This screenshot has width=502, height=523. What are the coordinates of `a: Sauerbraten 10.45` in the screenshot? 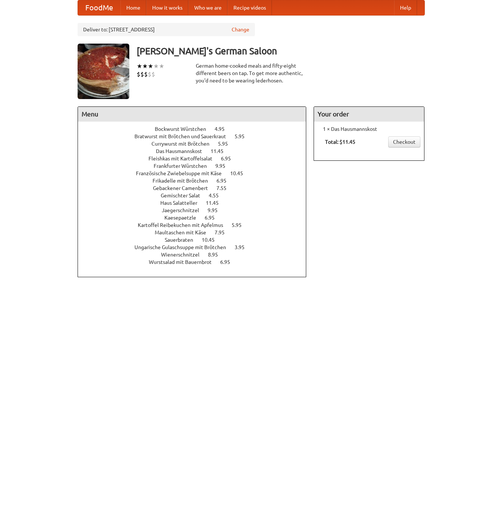 It's located at (197, 240).